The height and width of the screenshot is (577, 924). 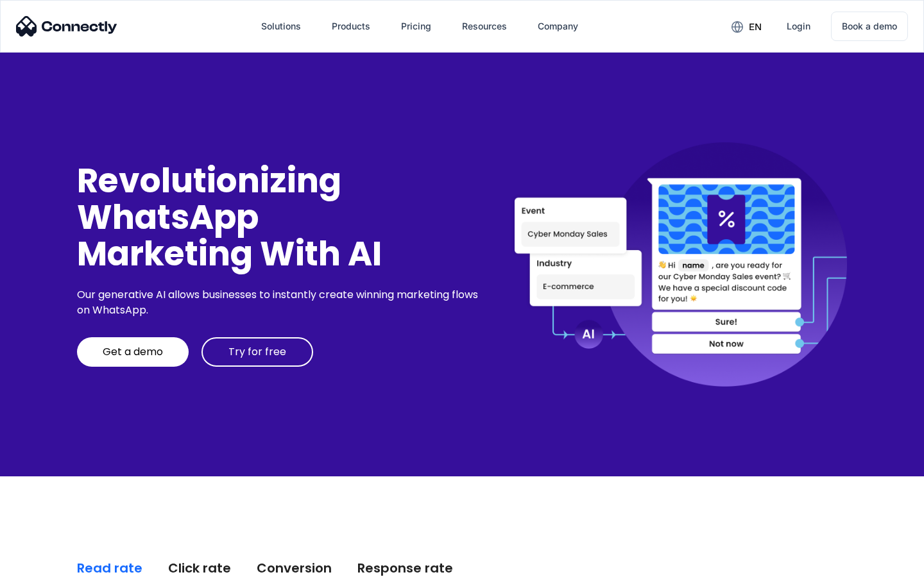 I want to click on div: Login, so click(x=798, y=26).